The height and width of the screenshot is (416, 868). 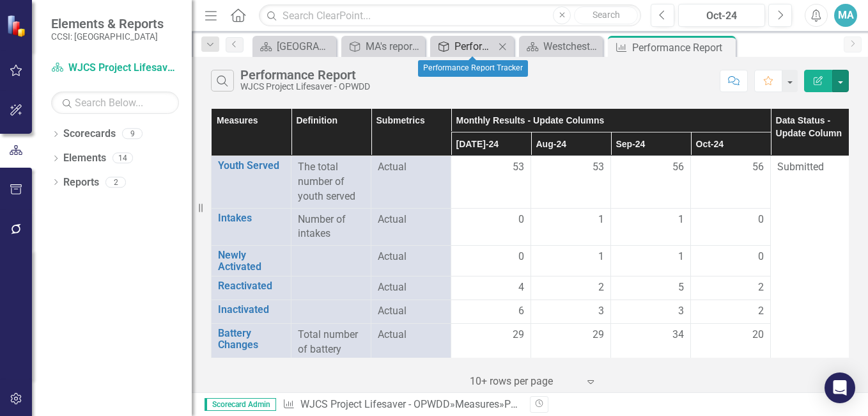 I want to click on button: MA, so click(x=846, y=15).